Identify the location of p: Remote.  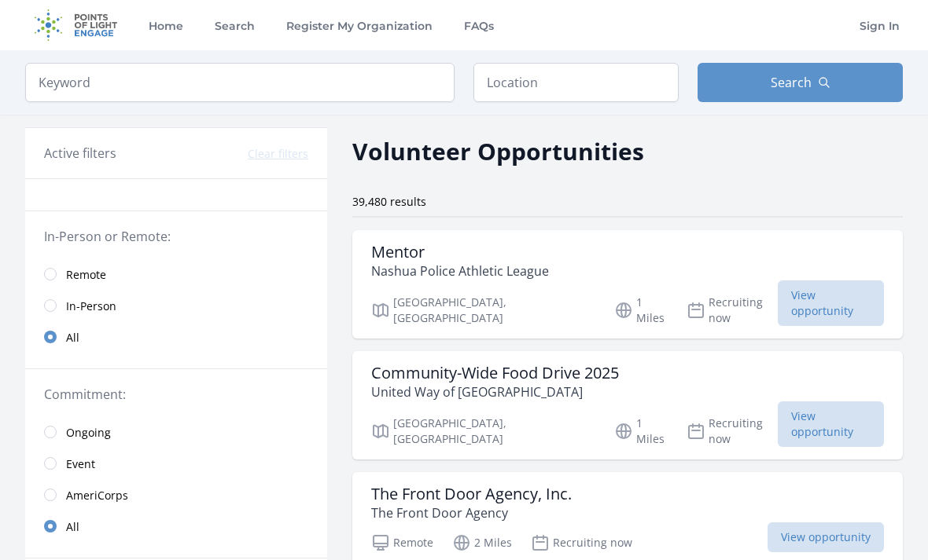
(401, 543).